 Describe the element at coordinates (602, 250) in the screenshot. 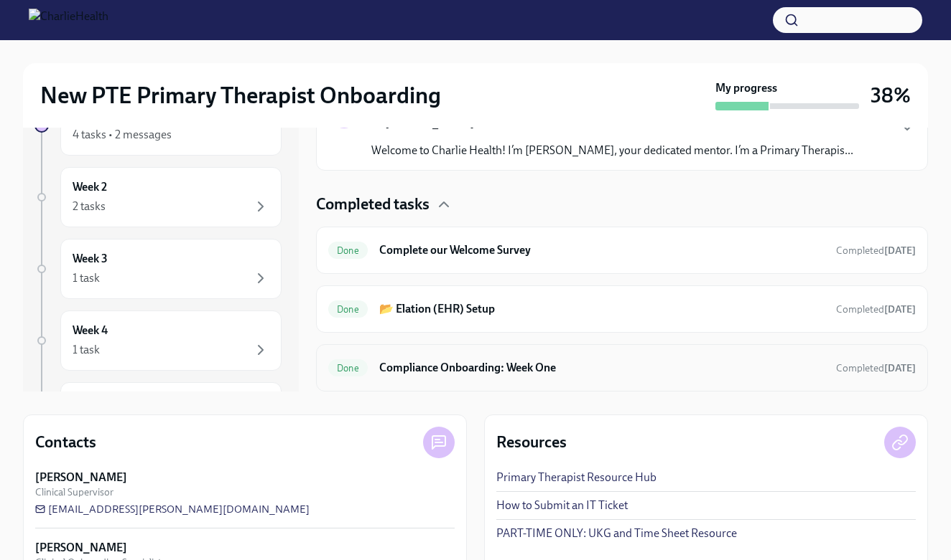

I see `h6: Complete our Welcome Survey` at that location.